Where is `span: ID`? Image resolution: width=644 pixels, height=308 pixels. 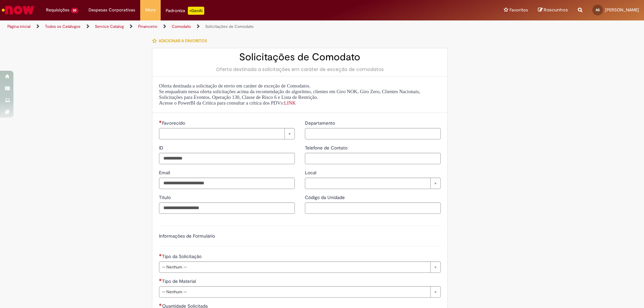 span: ID is located at coordinates (162, 148).